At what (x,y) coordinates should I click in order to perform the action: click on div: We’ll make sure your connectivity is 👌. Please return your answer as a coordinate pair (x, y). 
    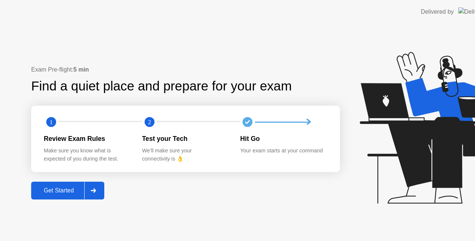
    Looking at the image, I should click on (185, 155).